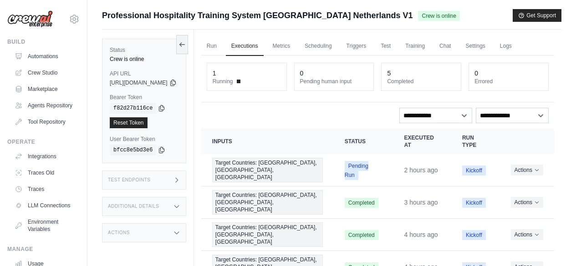 The width and height of the screenshot is (576, 266). Describe the element at coordinates (43, 142) in the screenshot. I see `div: Operate` at that location.